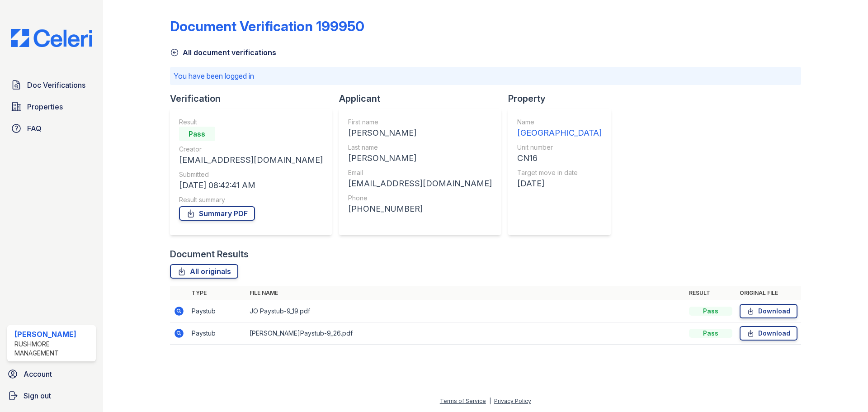  I want to click on span: FAQ, so click(35, 128).